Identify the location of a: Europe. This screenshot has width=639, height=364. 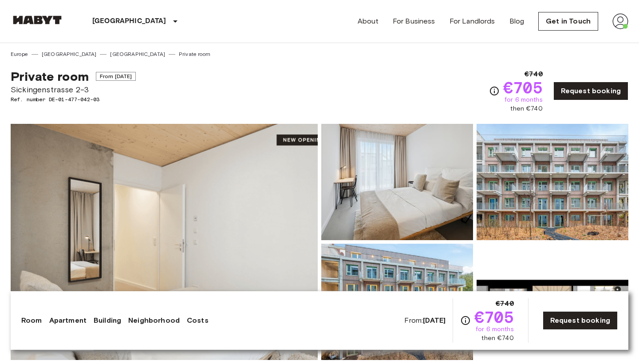
(19, 54).